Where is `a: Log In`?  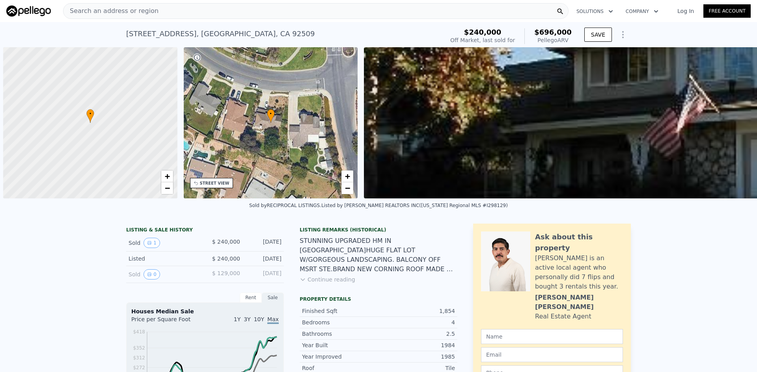 a: Log In is located at coordinates (685, 11).